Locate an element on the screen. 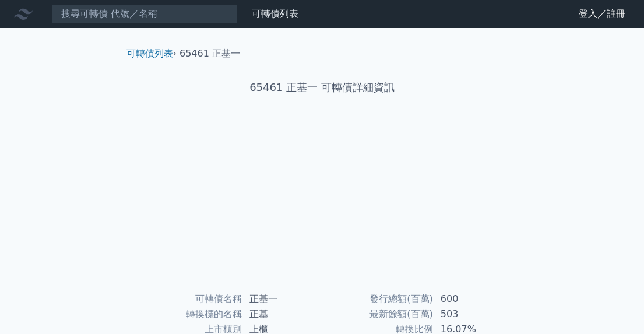 The width and height of the screenshot is (644, 334). td: 轉換標的名稱 is located at coordinates (187, 314).